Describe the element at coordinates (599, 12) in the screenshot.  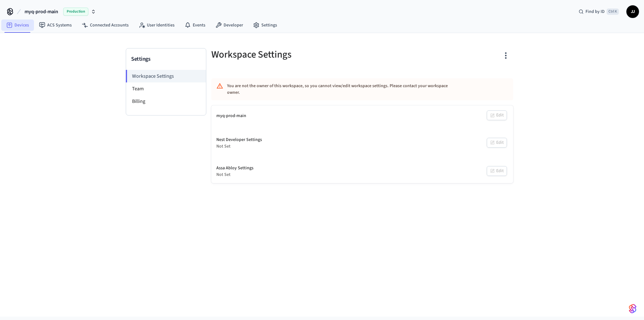
I see `div: Find by IDCtrl K` at that location.